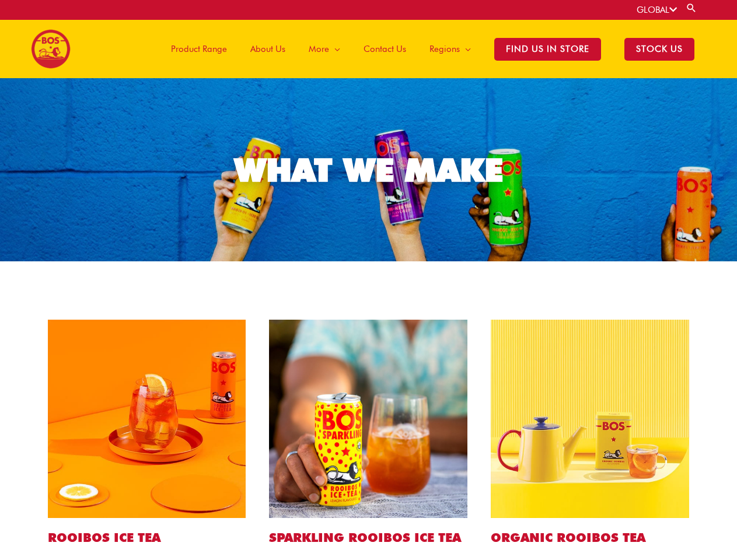  What do you see at coordinates (51, 49) in the screenshot?
I see `img: BOS logo finals-200px` at bounding box center [51, 49].